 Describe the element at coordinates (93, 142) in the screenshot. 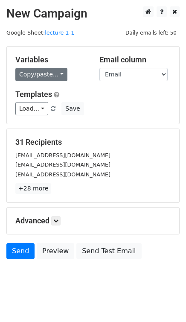

I see `h5: 31 Recipients` at that location.